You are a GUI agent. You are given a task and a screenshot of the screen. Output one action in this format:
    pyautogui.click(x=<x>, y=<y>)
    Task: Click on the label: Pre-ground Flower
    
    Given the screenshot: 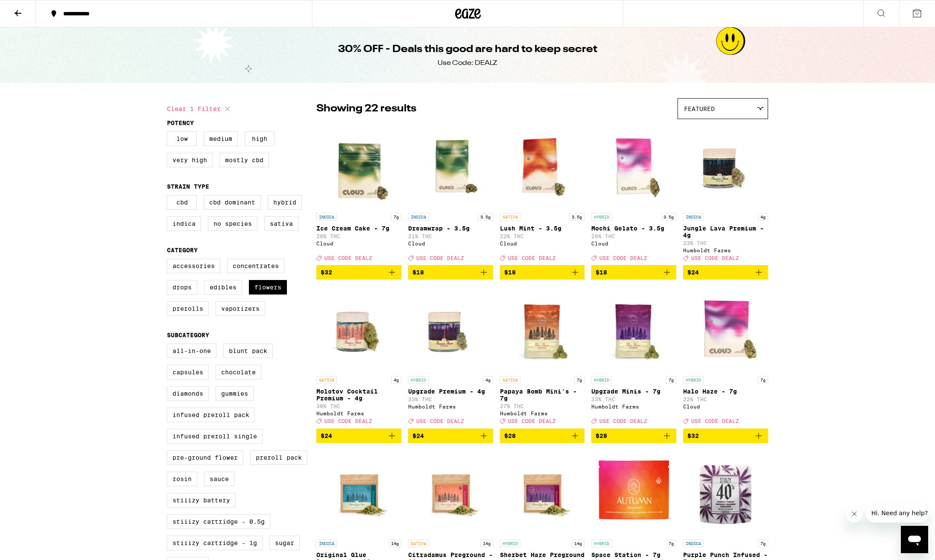 What is the action you would take?
    pyautogui.click(x=205, y=458)
    